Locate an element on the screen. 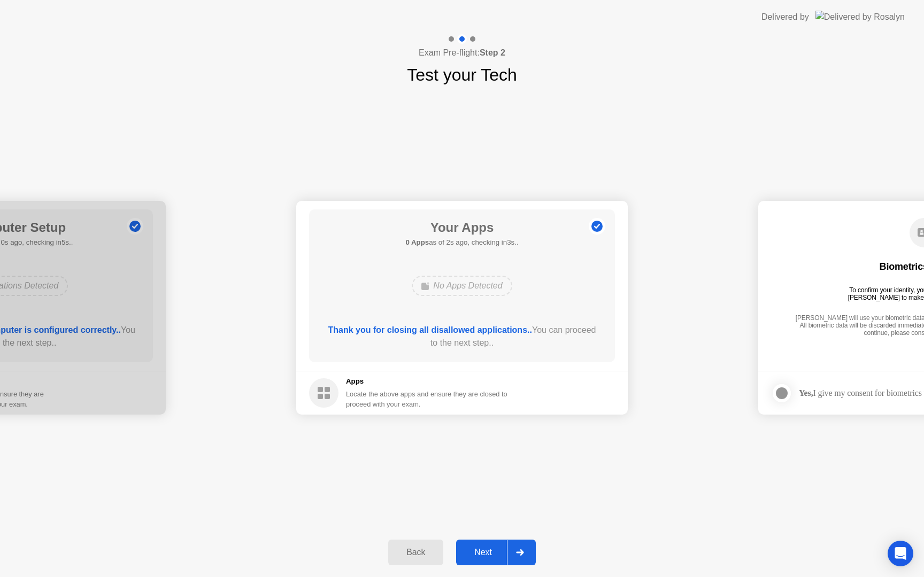  h4: Exam Pre-flight: is located at coordinates (462, 53).